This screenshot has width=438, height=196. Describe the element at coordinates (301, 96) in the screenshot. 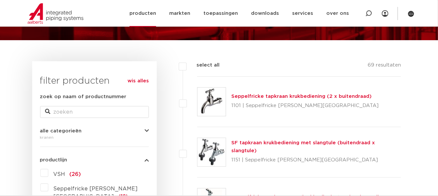

I see `a: Seppelfricke tapkraan krukbediening (2 x buitendraad)` at that location.